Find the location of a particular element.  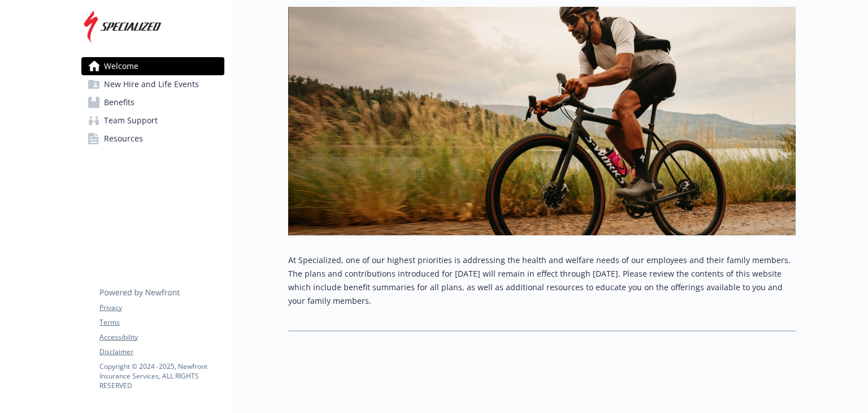

span: Welcome is located at coordinates (121, 66).